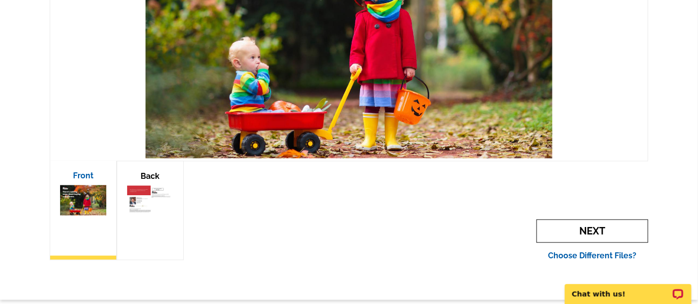  What do you see at coordinates (592, 255) in the screenshot?
I see `a: Choose Different Files?` at bounding box center [592, 255].